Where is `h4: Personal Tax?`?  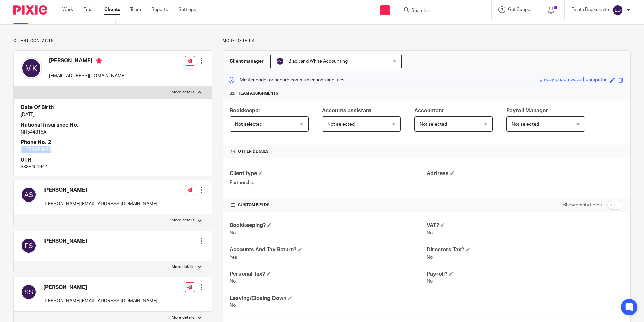 h4: Personal Tax? is located at coordinates (328, 274).